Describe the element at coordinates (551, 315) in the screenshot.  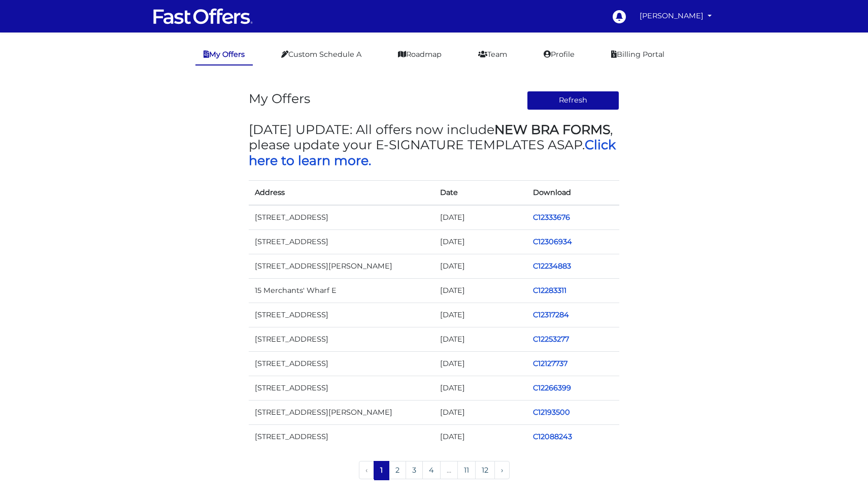
I see `a: C12317284` at that location.